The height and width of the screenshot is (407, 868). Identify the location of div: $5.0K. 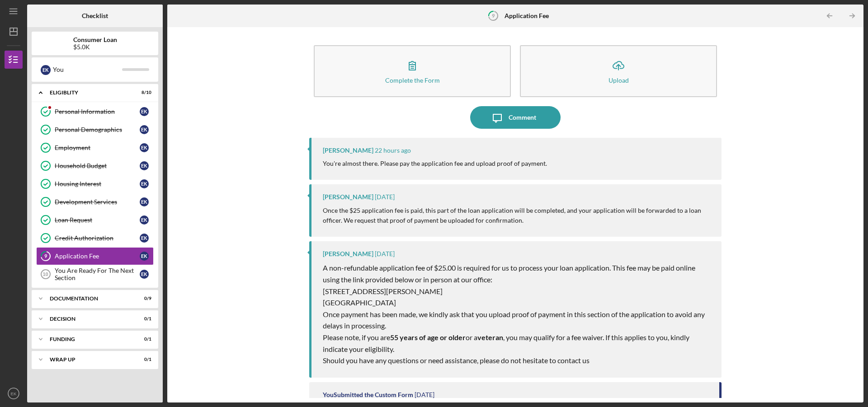
(95, 47).